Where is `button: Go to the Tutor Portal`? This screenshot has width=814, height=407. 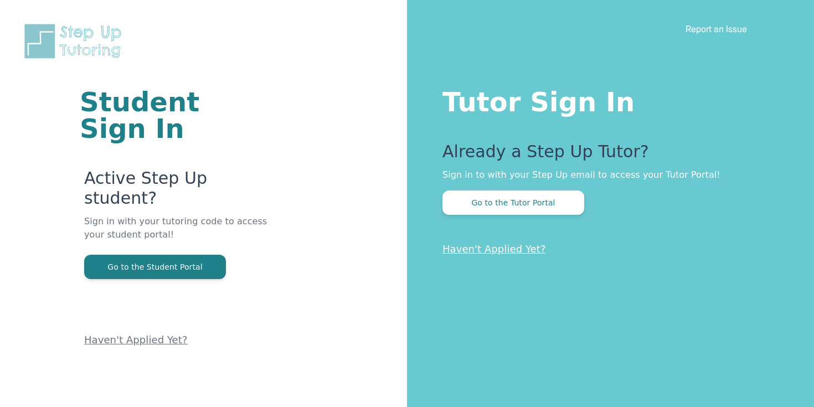
button: Go to the Tutor Portal is located at coordinates (513, 203).